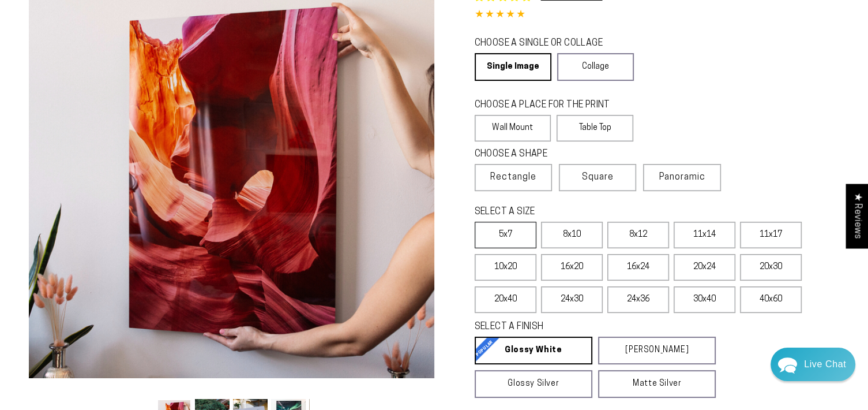 The width and height of the screenshot is (868, 410). Describe the element at coordinates (638, 235) in the screenshot. I see `label: 8x12` at that location.